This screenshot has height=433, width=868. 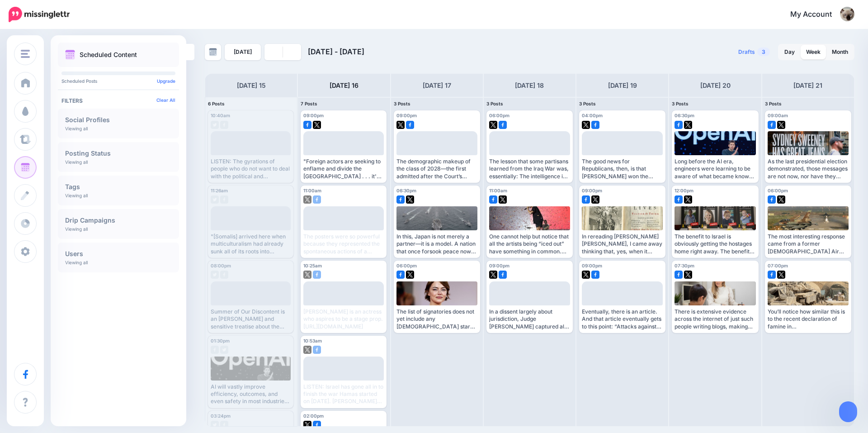 What do you see at coordinates (498, 190) in the screenshot?
I see `span: 11:00am` at bounding box center [498, 190].